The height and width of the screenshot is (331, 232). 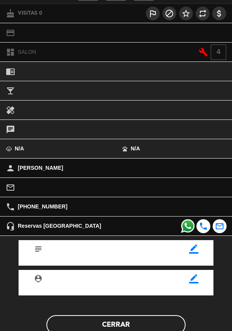 What do you see at coordinates (10, 226) in the screenshot?
I see `i: headset_mic` at bounding box center [10, 226].